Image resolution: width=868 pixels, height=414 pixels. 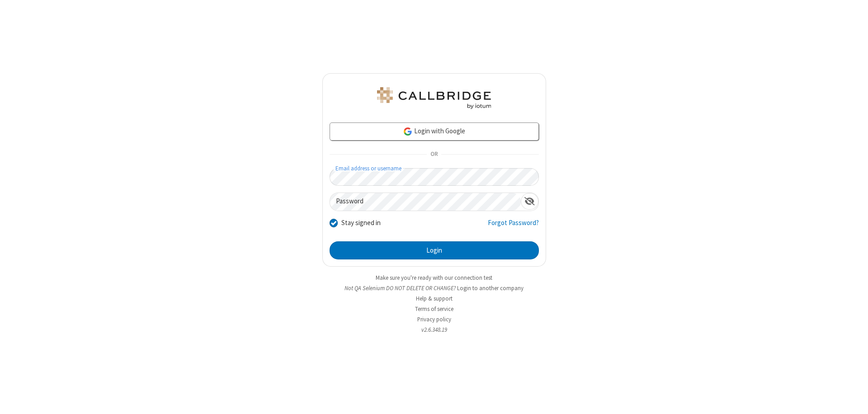 What do you see at coordinates (434, 319) in the screenshot?
I see `a: Privacy policy` at bounding box center [434, 319].